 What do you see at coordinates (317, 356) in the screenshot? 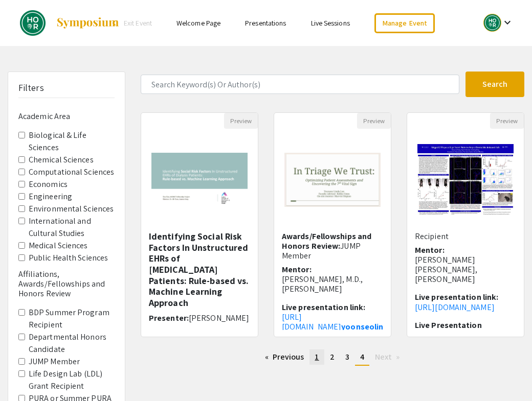
I see `span: 1` at bounding box center [317, 356].